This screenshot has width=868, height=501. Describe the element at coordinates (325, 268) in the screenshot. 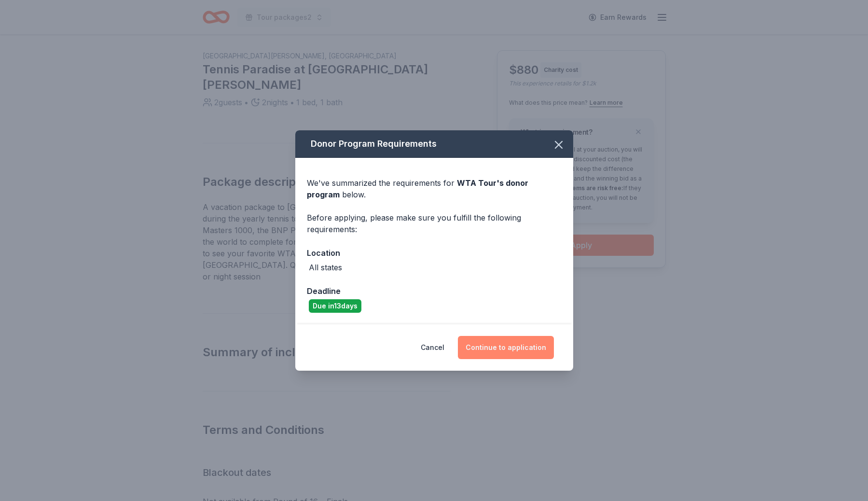

I see `div: All states` at that location.